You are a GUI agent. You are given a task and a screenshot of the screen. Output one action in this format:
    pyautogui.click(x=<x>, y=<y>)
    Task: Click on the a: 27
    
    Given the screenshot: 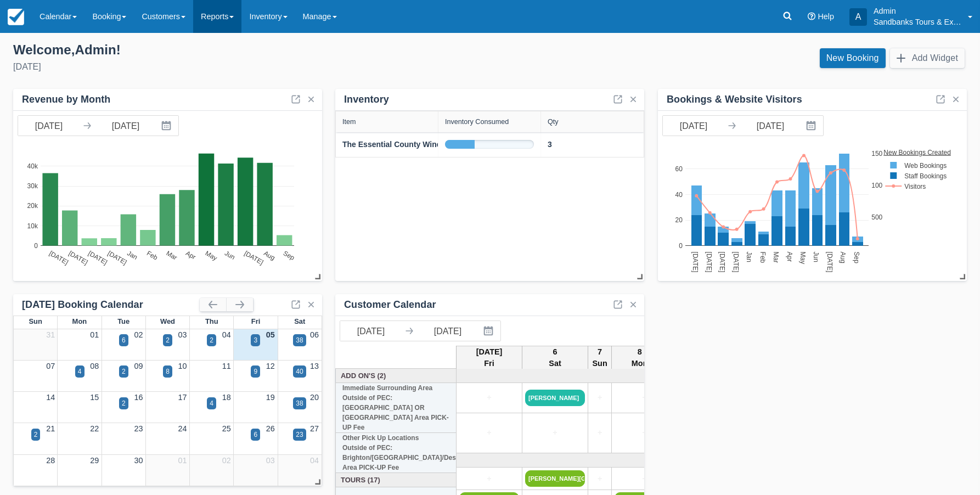 What is the action you would take?
    pyautogui.click(x=314, y=428)
    